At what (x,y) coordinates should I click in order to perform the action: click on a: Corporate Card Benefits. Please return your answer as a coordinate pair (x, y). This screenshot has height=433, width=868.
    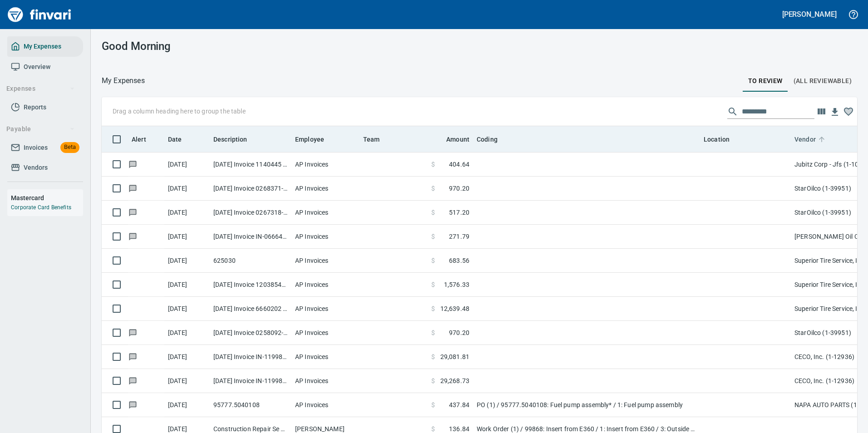
    Looking at the image, I should click on (41, 208).